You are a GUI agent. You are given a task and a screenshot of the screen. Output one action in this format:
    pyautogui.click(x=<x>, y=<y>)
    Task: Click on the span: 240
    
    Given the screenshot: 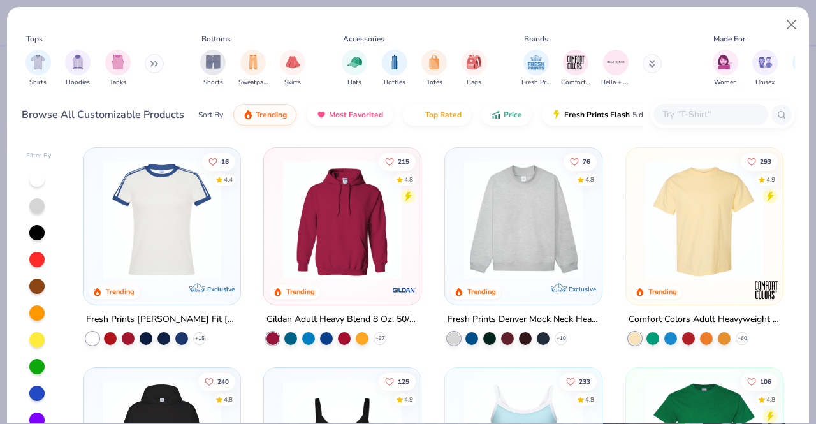 What is the action you would take?
    pyautogui.click(x=223, y=381)
    